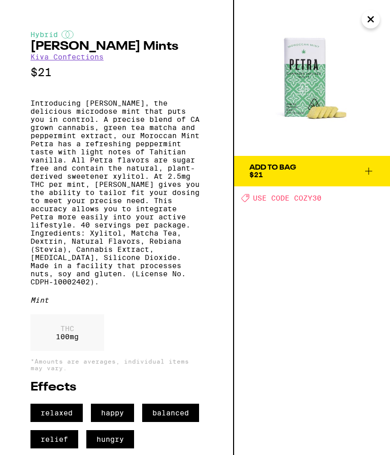 The image size is (390, 455). What do you see at coordinates (110, 439) in the screenshot?
I see `span: hungry` at bounding box center [110, 439].